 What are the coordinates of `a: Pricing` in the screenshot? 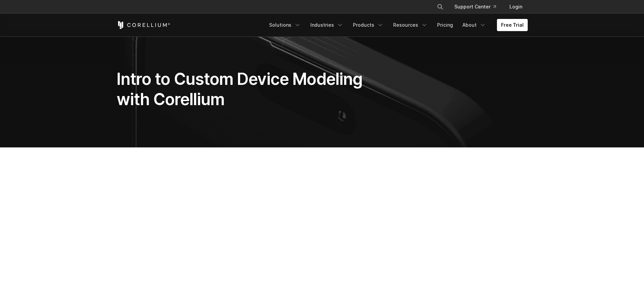 It's located at (446, 25).